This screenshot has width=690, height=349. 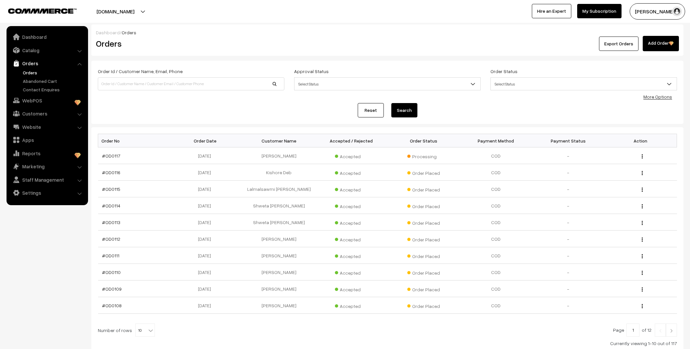 I want to click on a: My Subscription, so click(x=599, y=11).